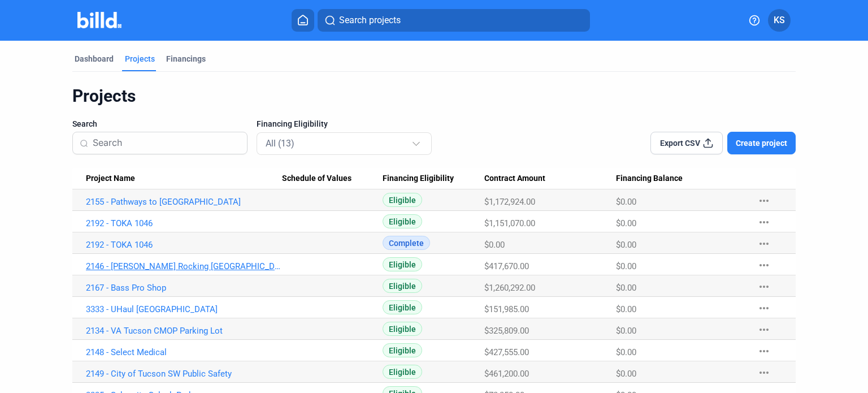  I want to click on button: Search projects, so click(454, 20).